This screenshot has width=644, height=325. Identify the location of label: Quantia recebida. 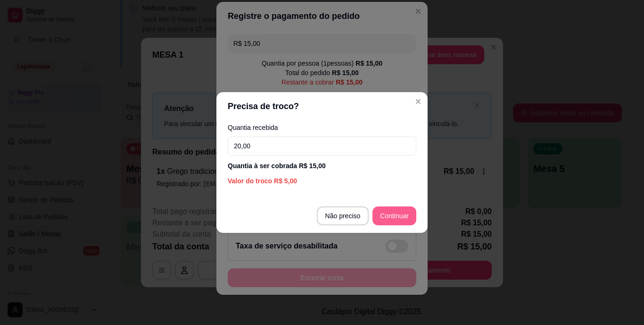
(322, 128).